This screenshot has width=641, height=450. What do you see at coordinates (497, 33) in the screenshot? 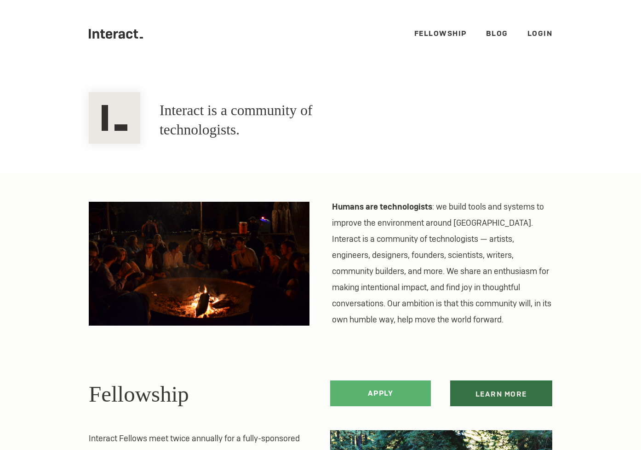
I see `a: Blog` at bounding box center [497, 33].